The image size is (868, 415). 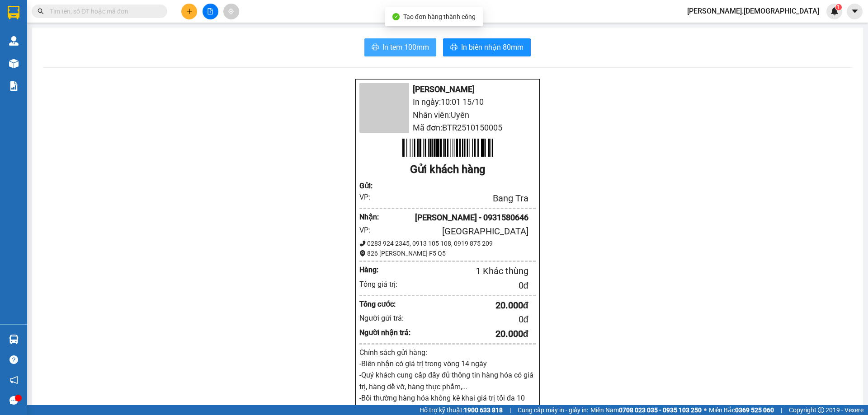 What do you see at coordinates (448, 404) in the screenshot?
I see `p: -Bồi thường hàng hóa không kê khai giá trị tối đa 10 lần phí vận chuyển` at bounding box center [448, 404].